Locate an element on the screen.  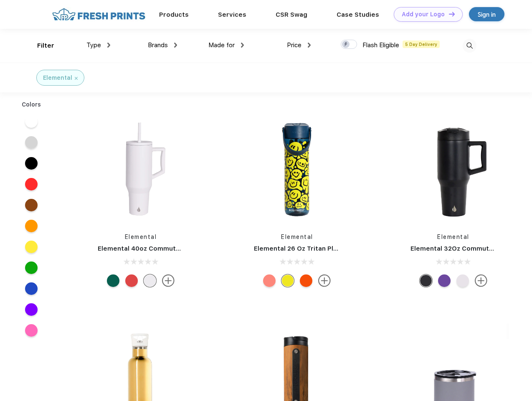
a: Services is located at coordinates (232, 15).